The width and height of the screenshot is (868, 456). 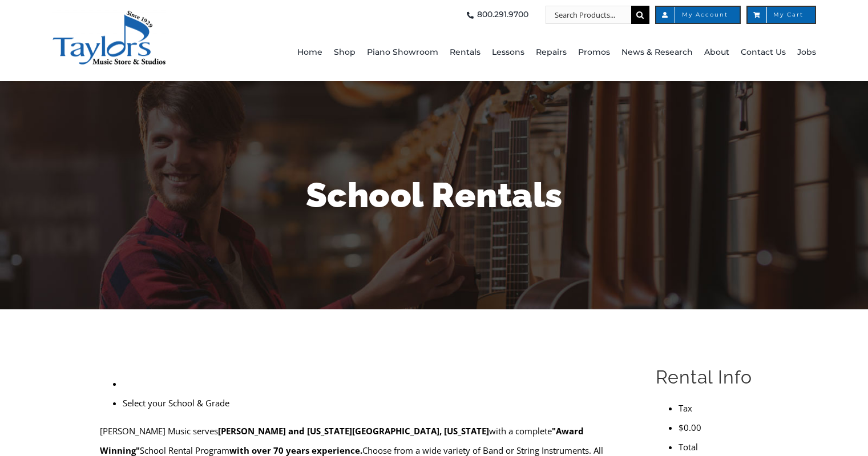 What do you see at coordinates (533, 15) in the screenshot?
I see `nav: Top Right` at bounding box center [533, 15].